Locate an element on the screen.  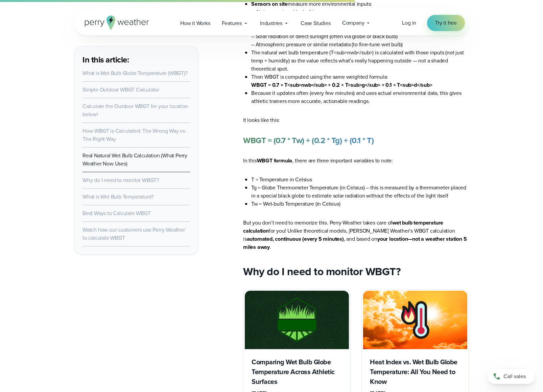
li: – Air temperature (dry bulb) is located at coordinates (360, 12).